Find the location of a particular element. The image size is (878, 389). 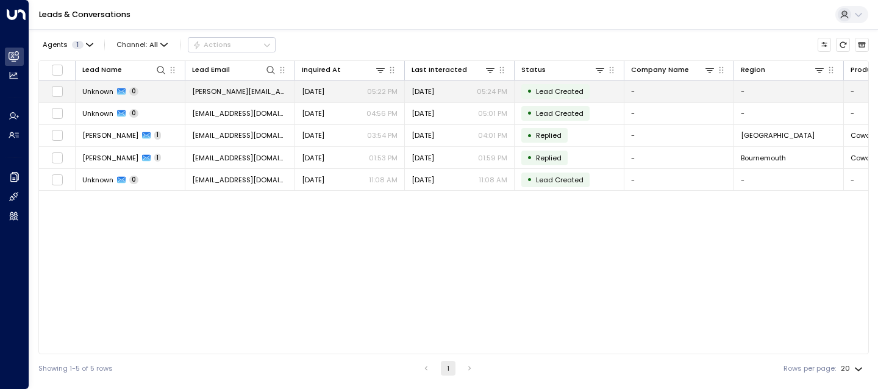

span: dmolocha@gmail.com is located at coordinates (240, 113).